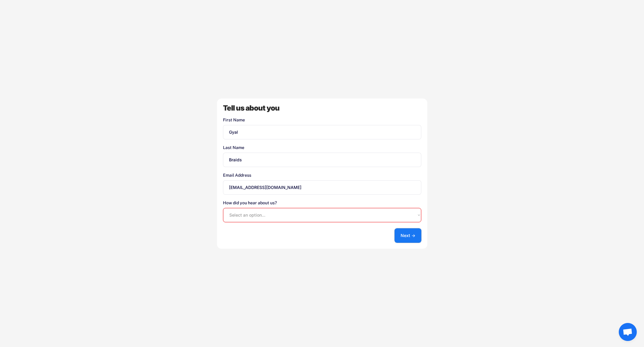 The height and width of the screenshot is (347, 644). I want to click on div: First Name, so click(322, 120).